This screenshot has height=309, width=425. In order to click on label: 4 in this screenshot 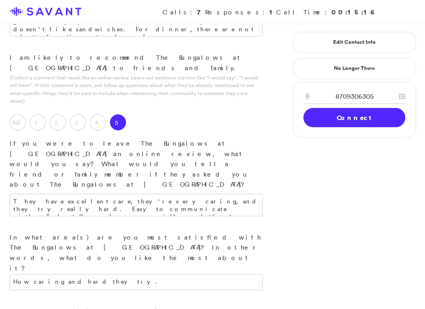, I will do `click(98, 122)`.